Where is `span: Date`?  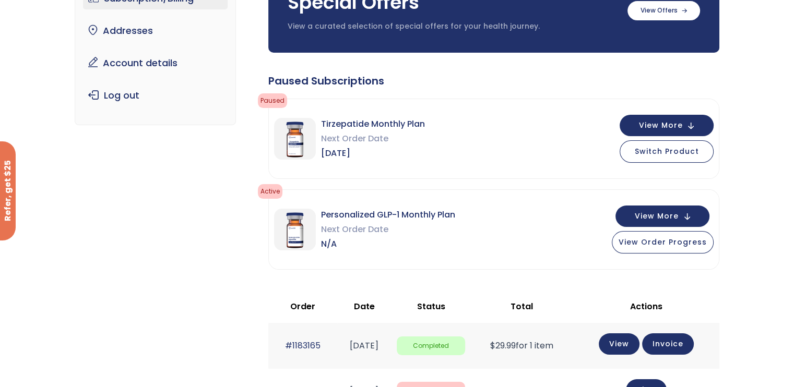
span: Date is located at coordinates (364, 306).